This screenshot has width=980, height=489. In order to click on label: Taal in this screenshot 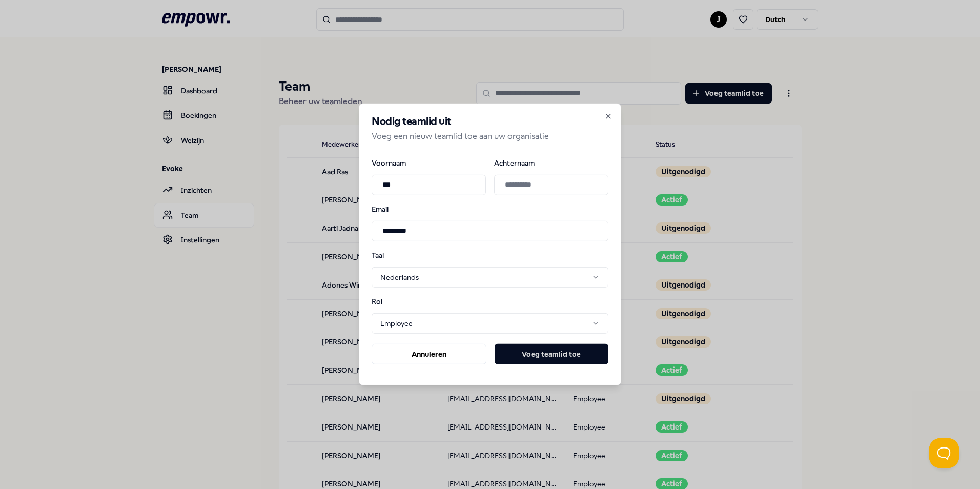, I will do `click(398, 255)`.